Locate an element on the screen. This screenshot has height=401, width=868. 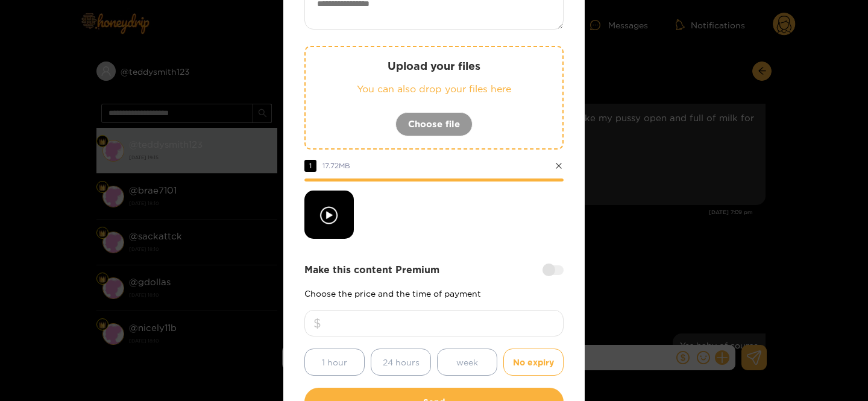
p: Upload your files is located at coordinates (434, 66).